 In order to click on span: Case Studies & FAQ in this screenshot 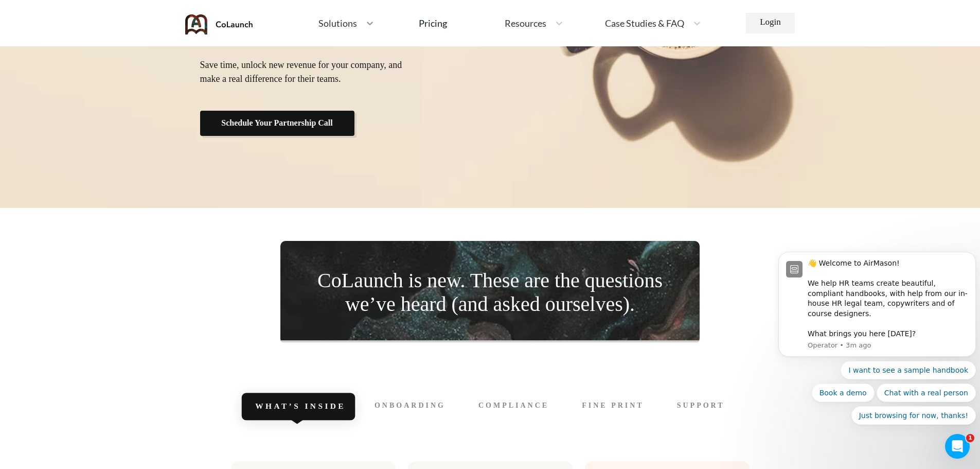, I will do `click(645, 23)`.